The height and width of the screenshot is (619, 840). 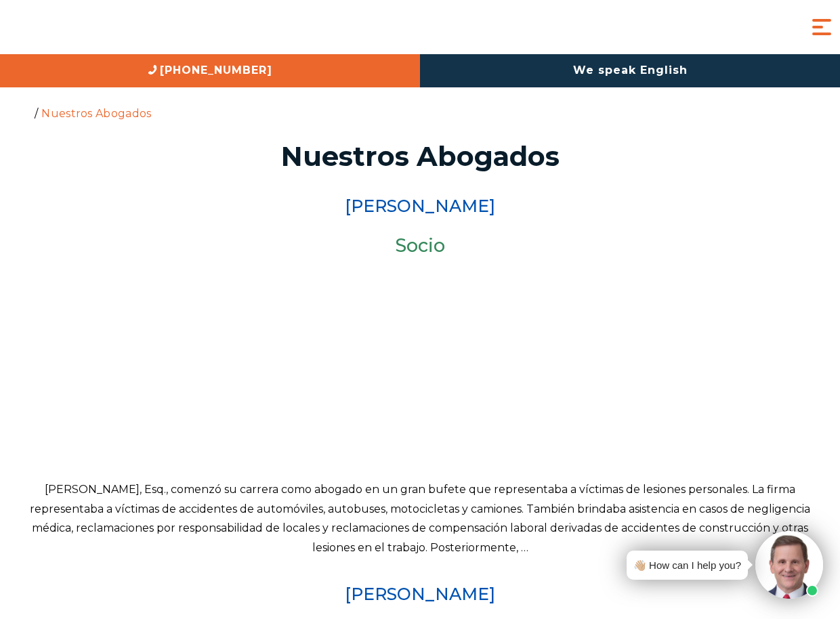 What do you see at coordinates (25, 113) in the screenshot?
I see `a: Home` at bounding box center [25, 113].